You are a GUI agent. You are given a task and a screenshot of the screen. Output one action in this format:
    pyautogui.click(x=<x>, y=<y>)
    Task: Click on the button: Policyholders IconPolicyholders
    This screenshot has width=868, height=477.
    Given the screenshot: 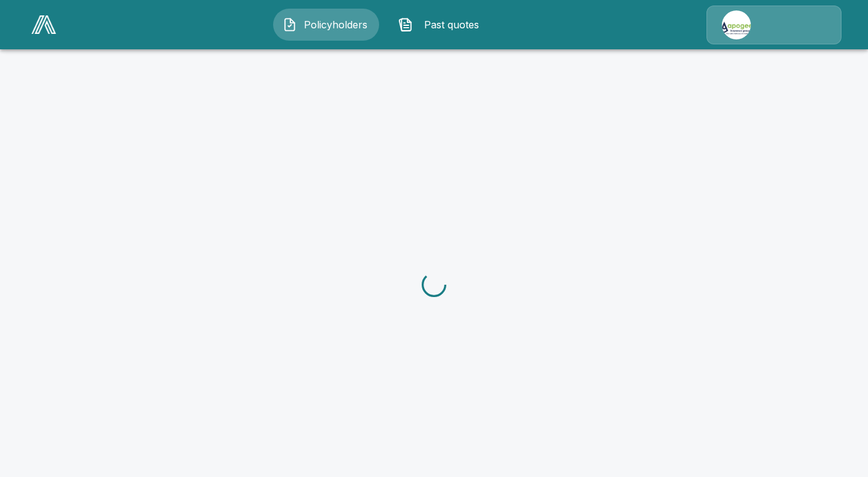 What is the action you would take?
    pyautogui.click(x=326, y=24)
    